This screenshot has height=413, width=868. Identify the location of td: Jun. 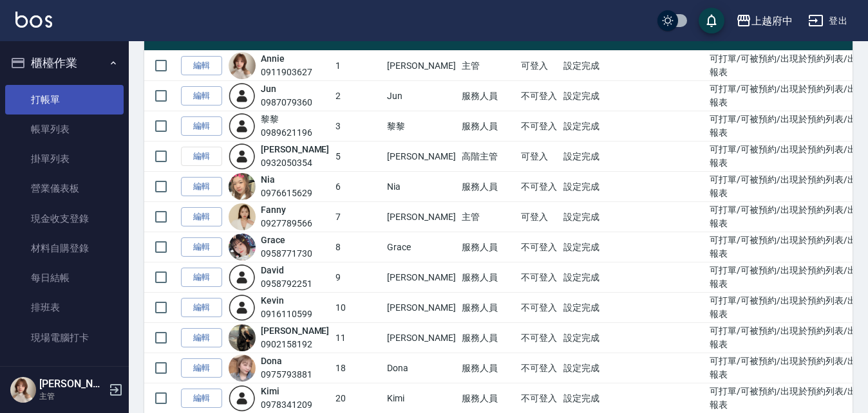
(421, 96).